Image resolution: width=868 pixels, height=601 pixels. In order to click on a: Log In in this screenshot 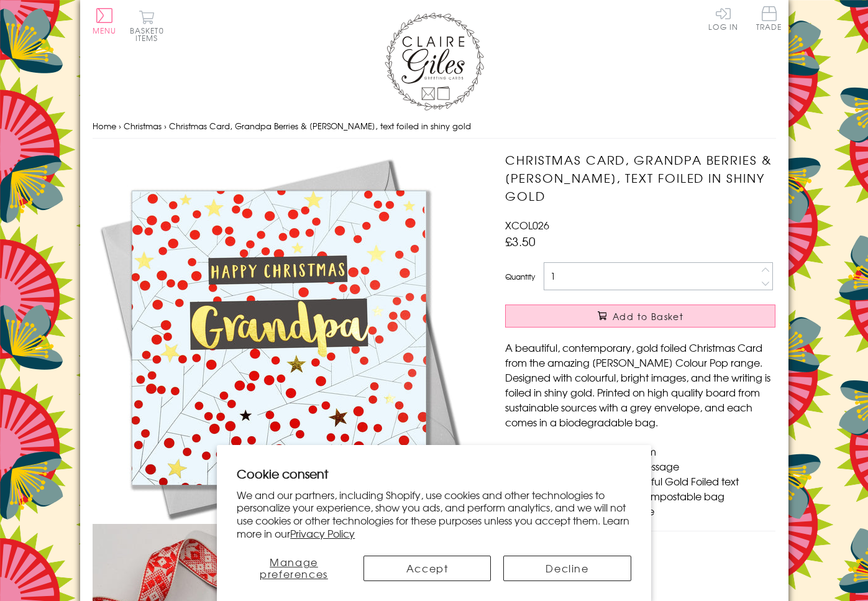, I will do `click(723, 18)`.